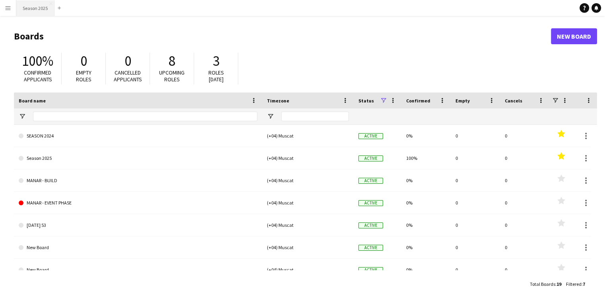 The image size is (605, 291). What do you see at coordinates (315, 116) in the screenshot?
I see `input: Timezone Filter Input` at bounding box center [315, 116].